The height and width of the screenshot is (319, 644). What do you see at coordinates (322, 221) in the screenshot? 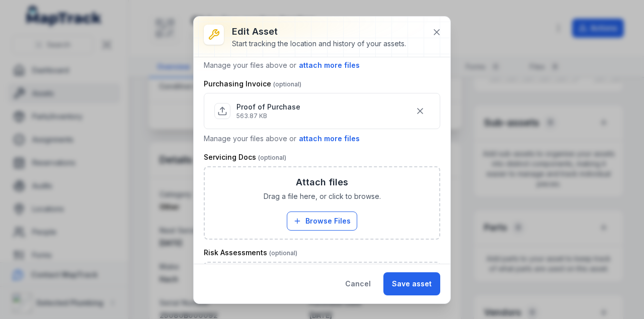
I see `button: Browse Files` at bounding box center [322, 221].